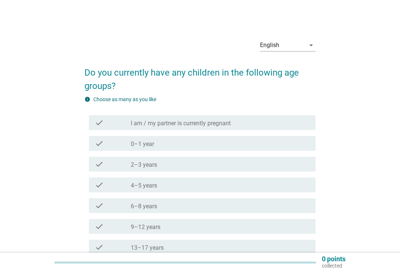 The image size is (400, 272). I want to click on label: I am / my partner is currently pregnant, so click(181, 123).